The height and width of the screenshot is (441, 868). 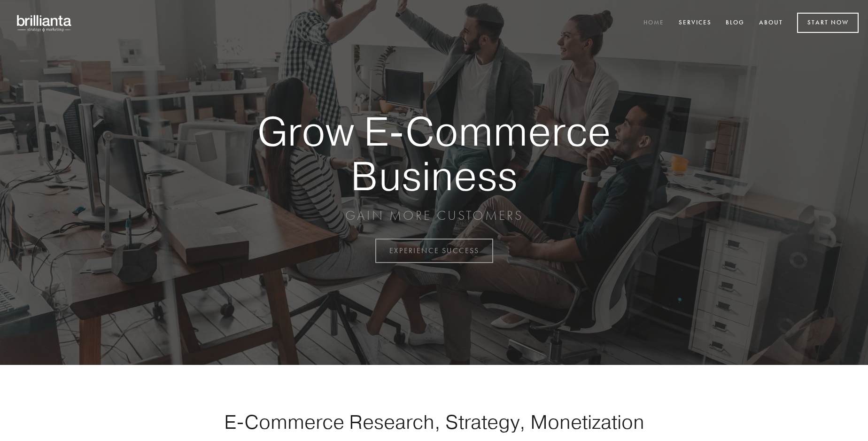 What do you see at coordinates (695, 23) in the screenshot?
I see `a: Services` at bounding box center [695, 23].